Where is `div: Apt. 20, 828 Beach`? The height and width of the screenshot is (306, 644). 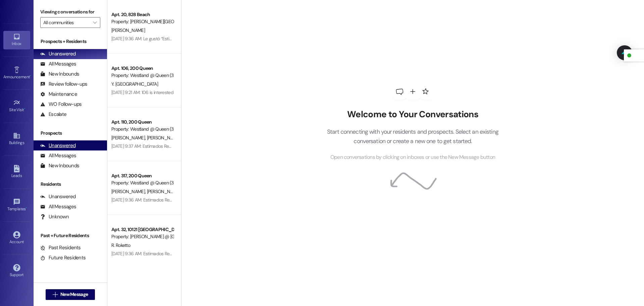
div: Apt. 20, 828 Beach is located at coordinates (142, 14).